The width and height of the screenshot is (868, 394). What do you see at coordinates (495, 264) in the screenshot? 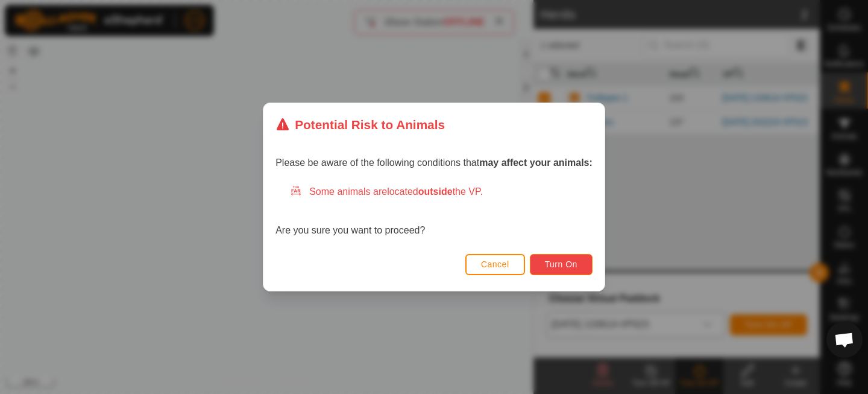
I see `span: Cancel` at bounding box center [495, 264].